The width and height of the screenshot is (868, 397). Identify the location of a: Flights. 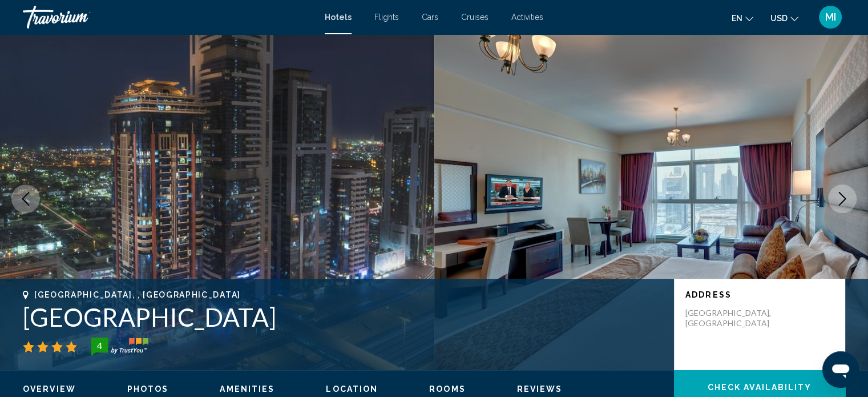
(386, 17).